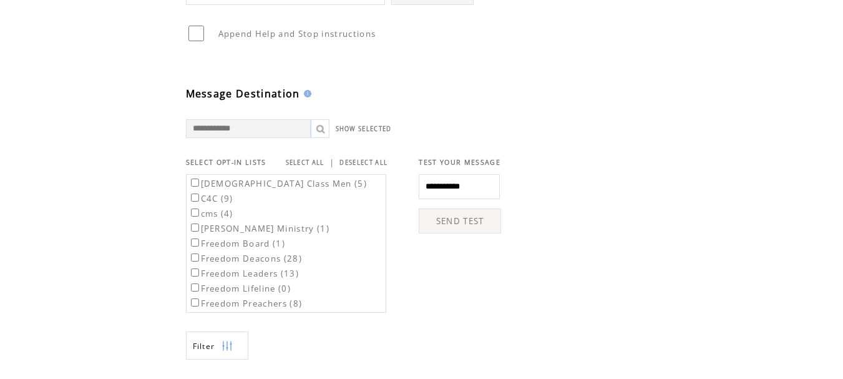 This screenshot has height=379, width=843. Describe the element at coordinates (364, 129) in the screenshot. I see `a: SHOW SELECTED` at that location.